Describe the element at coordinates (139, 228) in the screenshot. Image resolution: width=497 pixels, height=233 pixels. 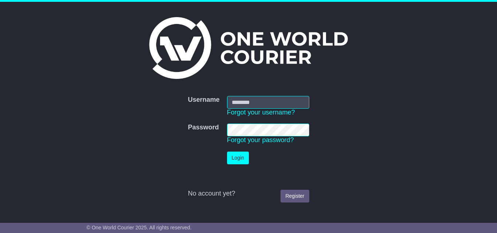
I see `span: © One World Courier 2025. All rights reserved.` at that location.